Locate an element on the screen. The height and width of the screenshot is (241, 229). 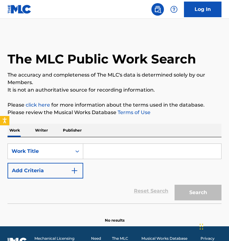
img: MLC Logo is located at coordinates (19, 9).